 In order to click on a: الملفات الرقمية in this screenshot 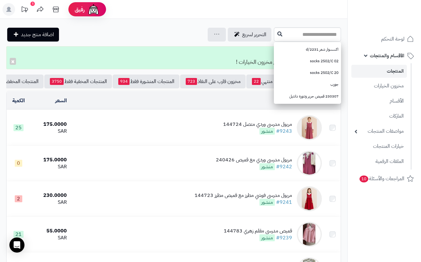, I will do `click(379, 161)`.